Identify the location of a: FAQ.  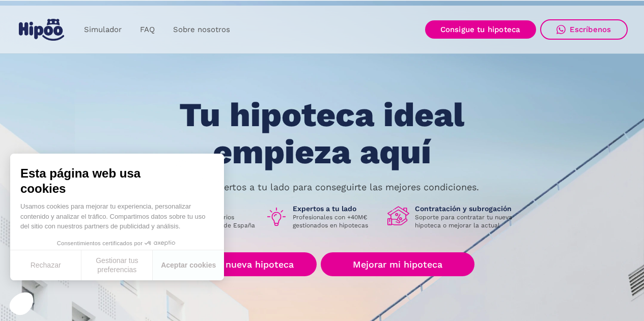
(147, 30).